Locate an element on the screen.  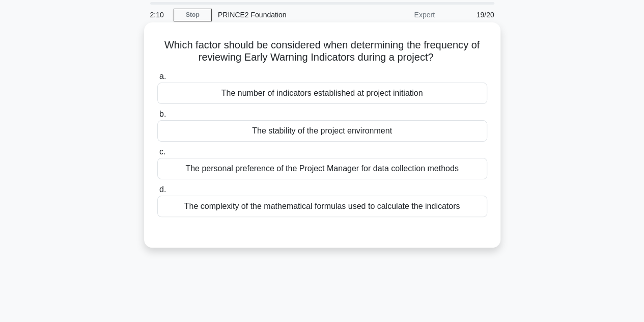
span: d. is located at coordinates (163, 189).